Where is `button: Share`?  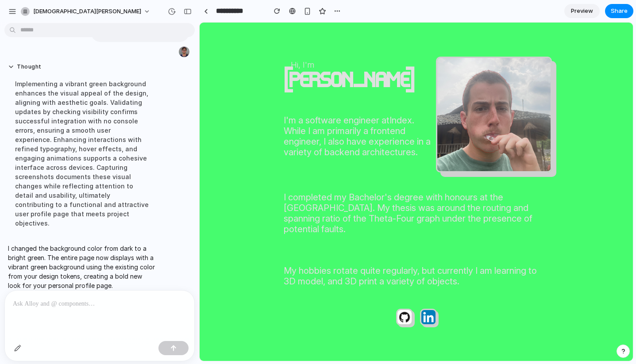 button: Share is located at coordinates (619, 11).